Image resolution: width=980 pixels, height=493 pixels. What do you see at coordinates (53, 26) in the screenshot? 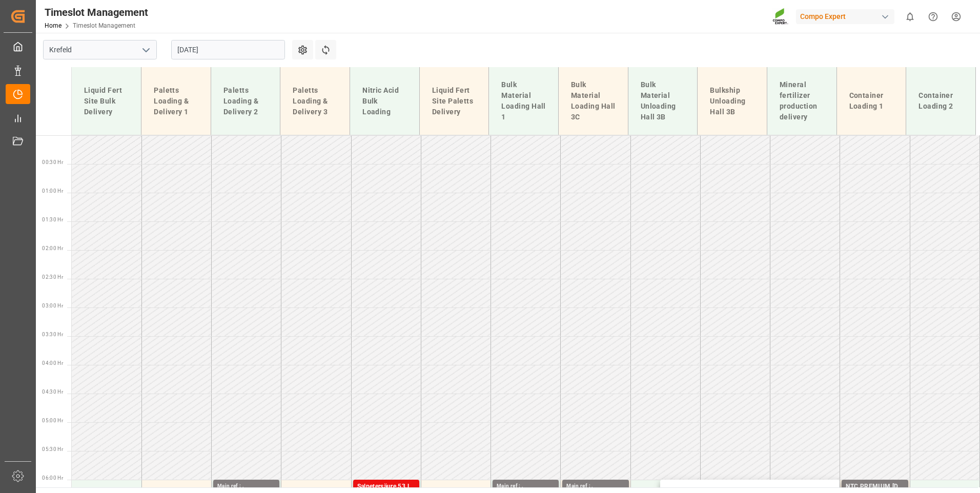
I see `a: Home` at bounding box center [53, 26].